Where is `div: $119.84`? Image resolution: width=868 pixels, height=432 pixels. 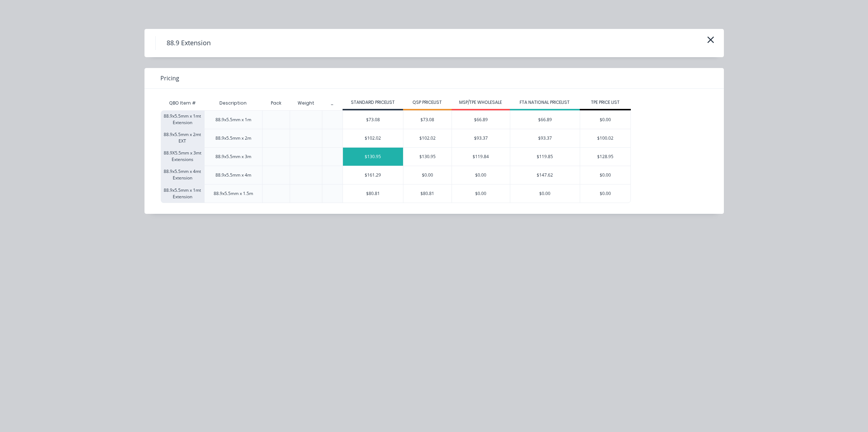
div: $119.84 is located at coordinates (481, 156).